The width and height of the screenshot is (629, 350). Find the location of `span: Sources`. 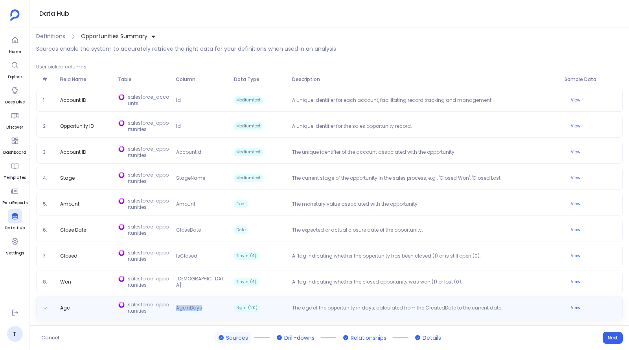

span: Sources is located at coordinates (237, 337).